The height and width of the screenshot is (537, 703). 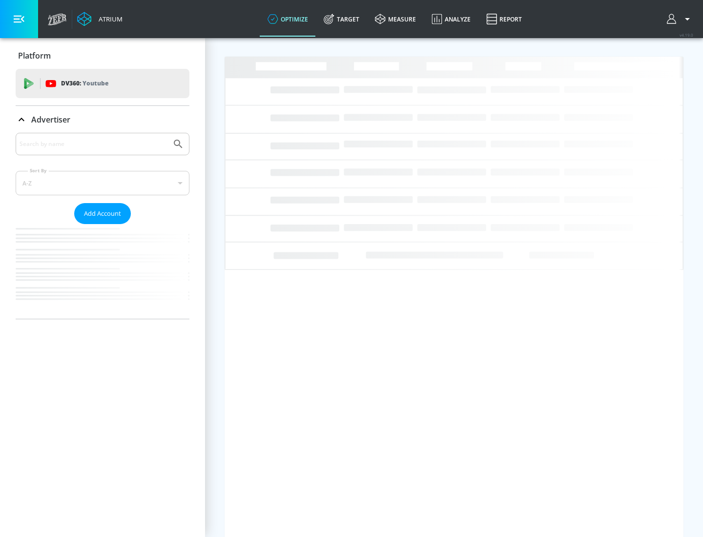 What do you see at coordinates (108, 19) in the screenshot?
I see `div: Atrium` at bounding box center [108, 19].